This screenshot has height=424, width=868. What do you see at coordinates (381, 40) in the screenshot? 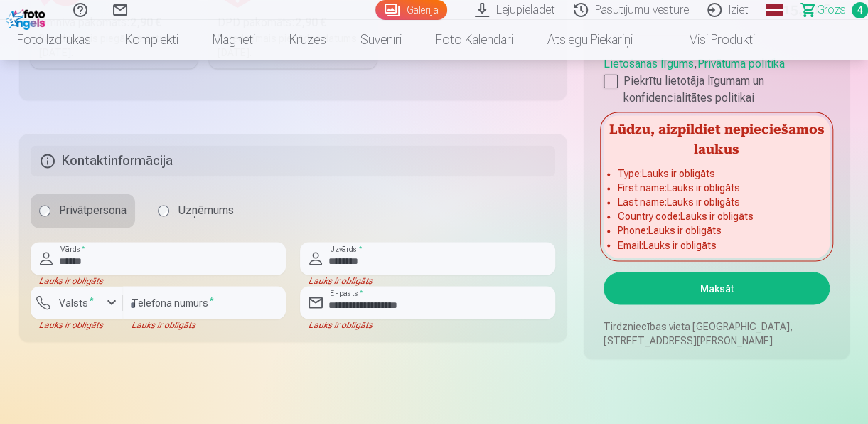
I see `a: Suvenīri` at bounding box center [381, 40].